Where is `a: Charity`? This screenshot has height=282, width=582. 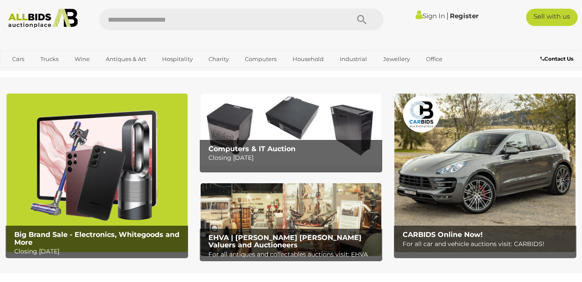 a: Charity is located at coordinates (218, 59).